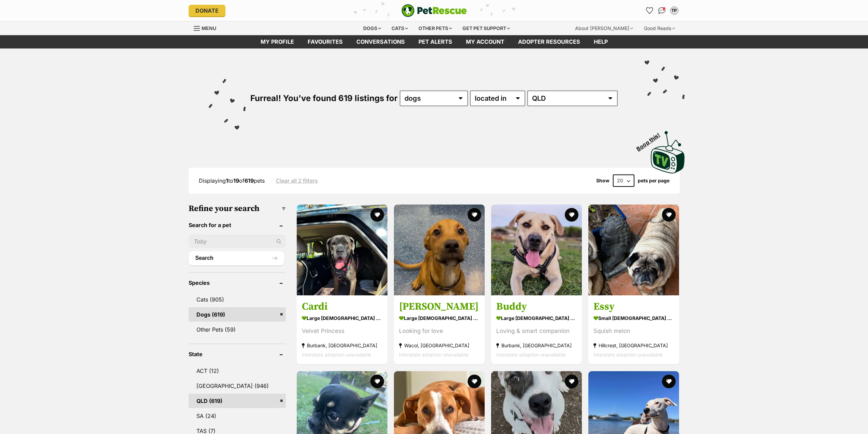 The width and height of the screenshot is (868, 434). I want to click on span: Menu, so click(208, 28).